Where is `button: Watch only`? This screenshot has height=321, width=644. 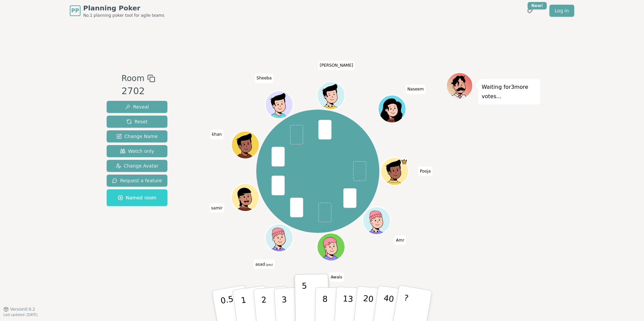
button: Watch only is located at coordinates (137, 151).